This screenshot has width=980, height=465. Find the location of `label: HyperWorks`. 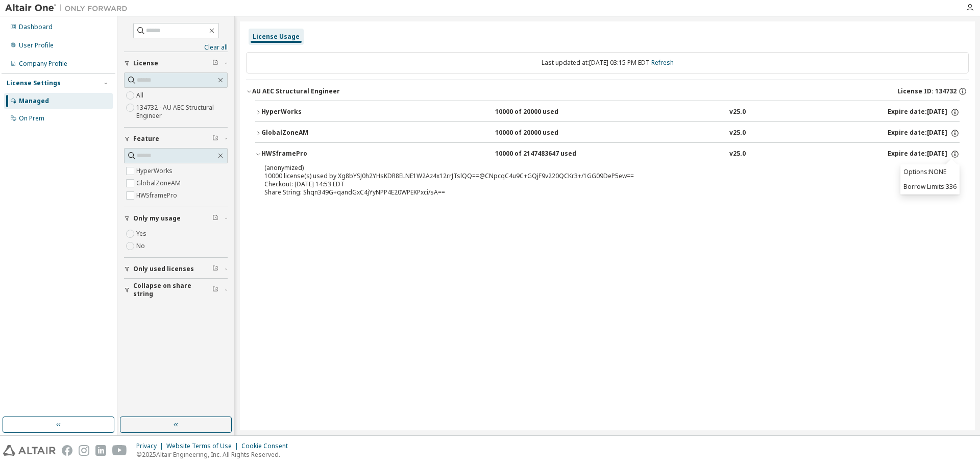

label: HyperWorks is located at coordinates (155, 171).